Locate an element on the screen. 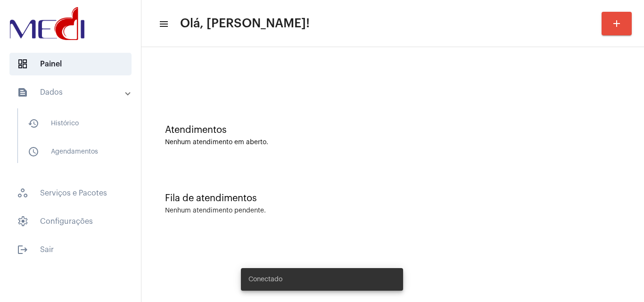 The image size is (644, 302). div: Fila de atendimentos is located at coordinates (392, 198).